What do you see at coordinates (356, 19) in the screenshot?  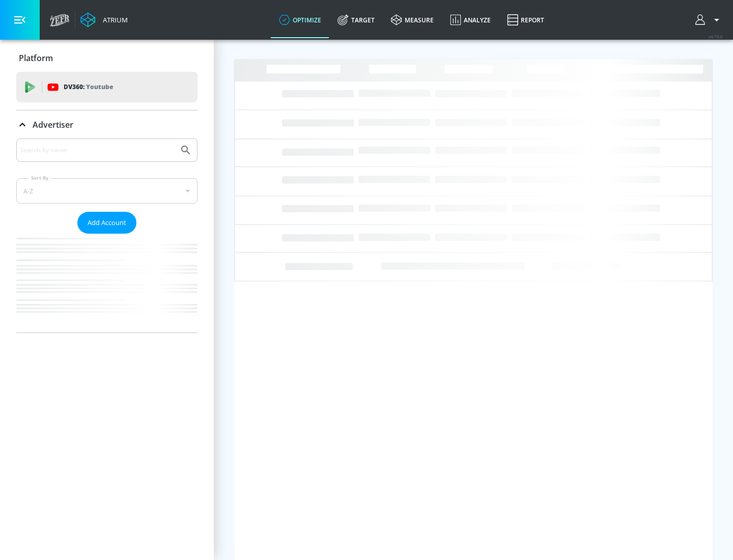 I see `a: Target` at bounding box center [356, 19].